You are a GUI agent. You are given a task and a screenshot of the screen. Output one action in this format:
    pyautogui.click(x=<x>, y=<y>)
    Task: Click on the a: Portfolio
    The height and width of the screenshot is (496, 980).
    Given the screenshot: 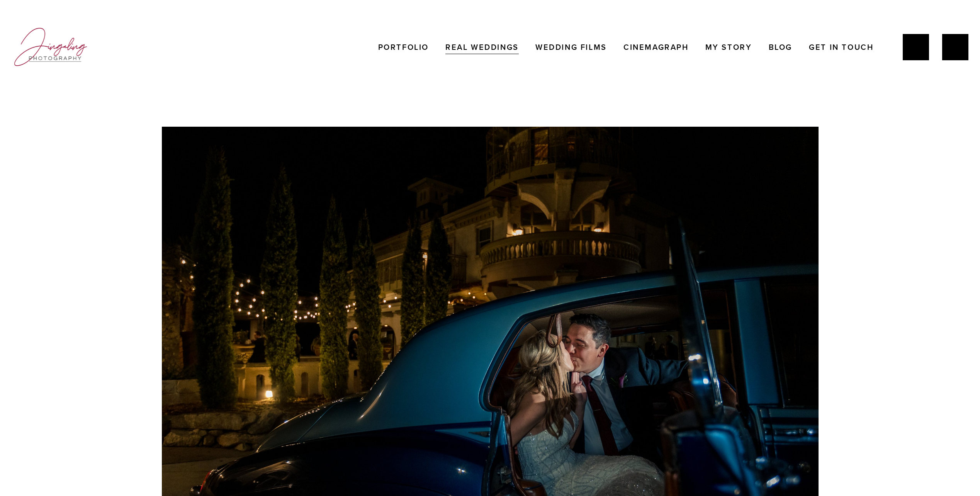 What is the action you would take?
    pyautogui.click(x=403, y=47)
    